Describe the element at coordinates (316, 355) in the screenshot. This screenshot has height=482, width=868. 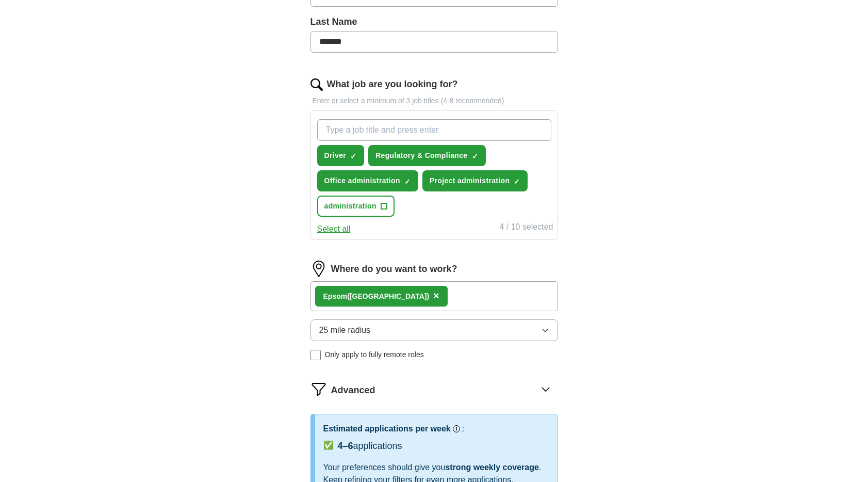
I see `input: Only apply to fully remote roles` at that location.